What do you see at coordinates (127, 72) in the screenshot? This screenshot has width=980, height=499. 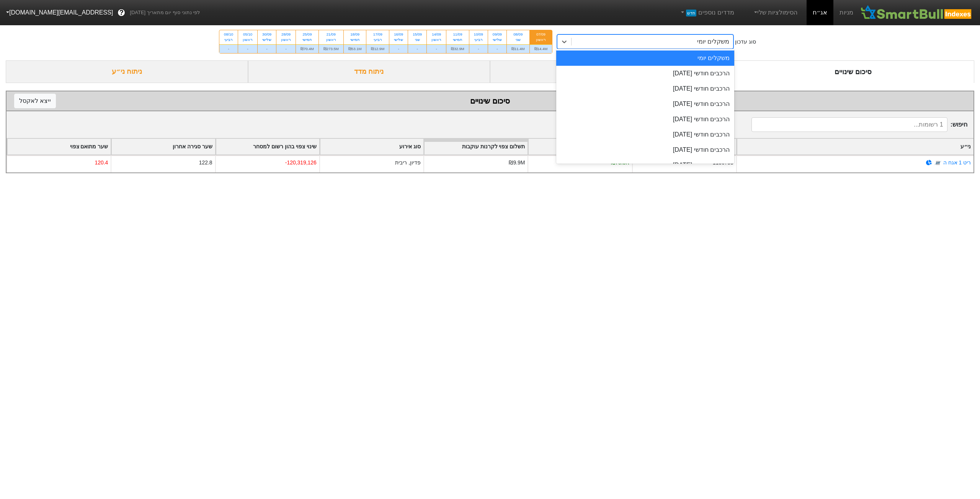 I see `div: ניתוח ני״ע` at bounding box center [127, 72].